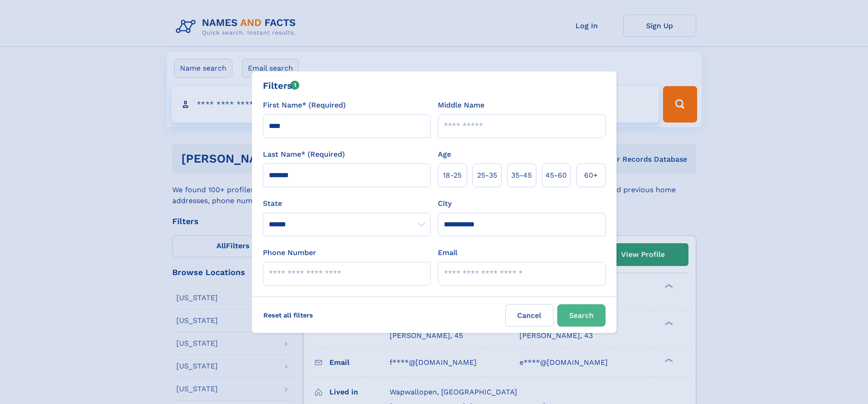 The width and height of the screenshot is (868, 404). I want to click on span: 45‑60, so click(556, 175).